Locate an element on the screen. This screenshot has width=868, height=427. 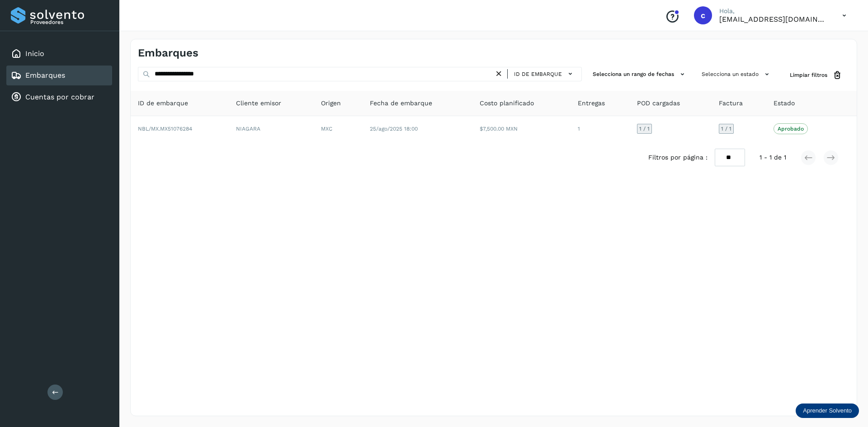
p: Hola, is located at coordinates (774, 11).